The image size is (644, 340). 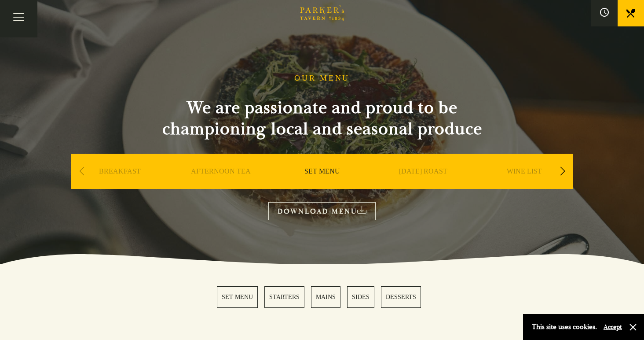 What do you see at coordinates (120, 184) in the screenshot?
I see `a: BREAKFAST` at bounding box center [120, 184].